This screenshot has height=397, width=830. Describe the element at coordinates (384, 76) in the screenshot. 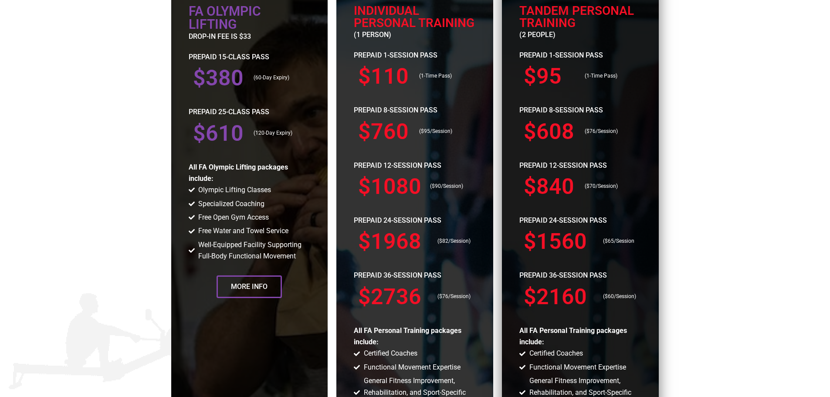

I see `h3: $110` at that location.